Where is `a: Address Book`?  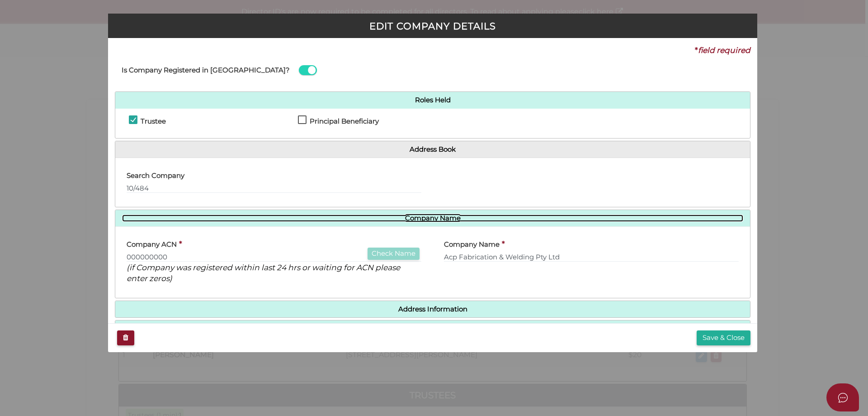
a: Address Book is located at coordinates (433, 149).